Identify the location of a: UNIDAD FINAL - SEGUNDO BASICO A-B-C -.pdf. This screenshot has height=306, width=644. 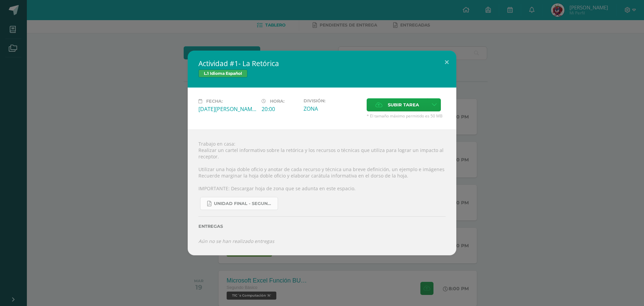
(239, 203).